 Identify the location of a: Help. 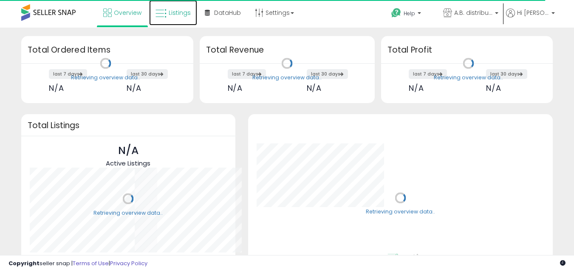
(410, 14).